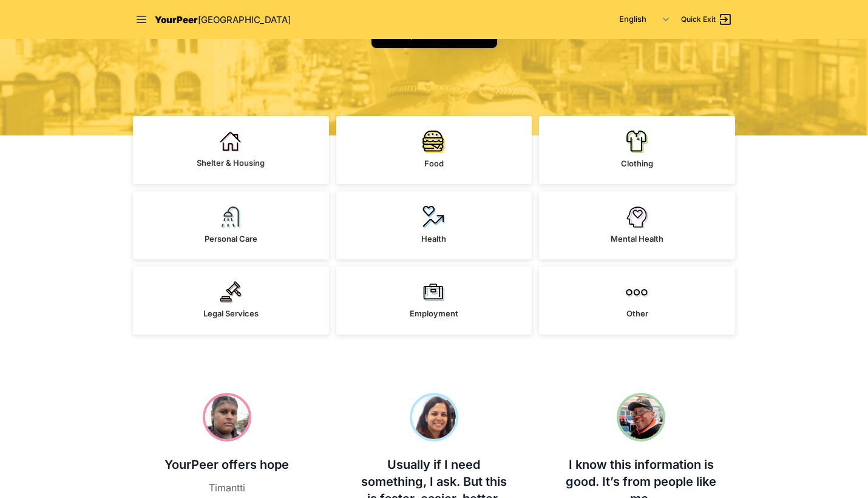  What do you see at coordinates (227, 464) in the screenshot?
I see `span: YourPeer offers hope` at bounding box center [227, 464].